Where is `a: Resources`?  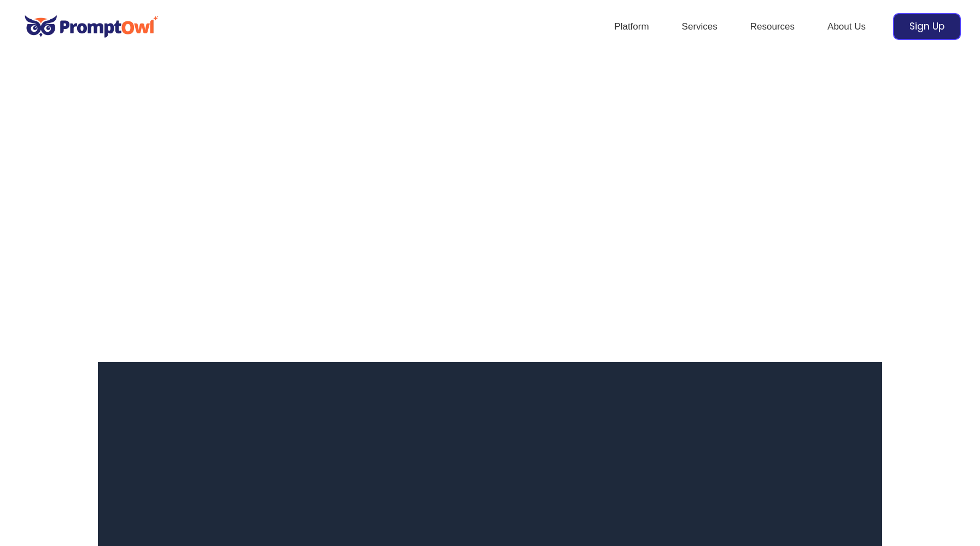 a: Resources is located at coordinates (772, 26).